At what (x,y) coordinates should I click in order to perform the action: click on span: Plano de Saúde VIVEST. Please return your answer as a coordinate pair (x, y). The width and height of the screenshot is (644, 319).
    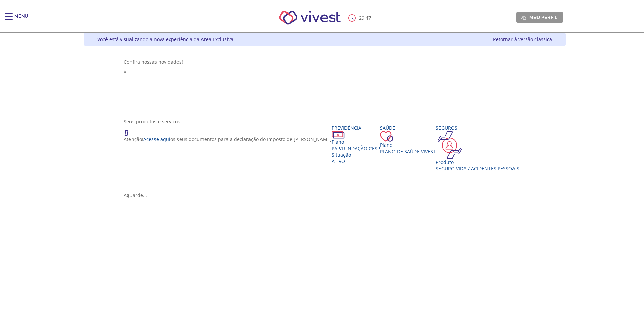
    Looking at the image, I should click on (407, 151).